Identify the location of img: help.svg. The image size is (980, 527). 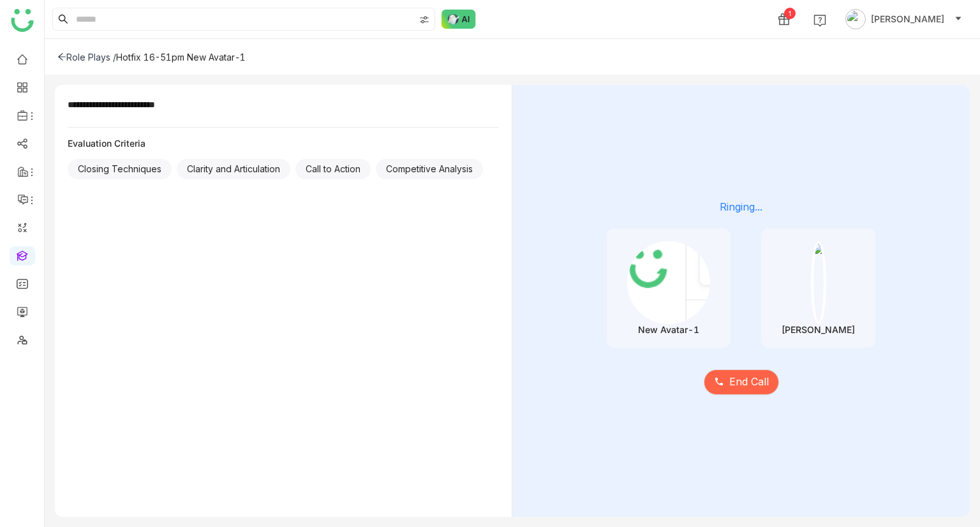
(820, 20).